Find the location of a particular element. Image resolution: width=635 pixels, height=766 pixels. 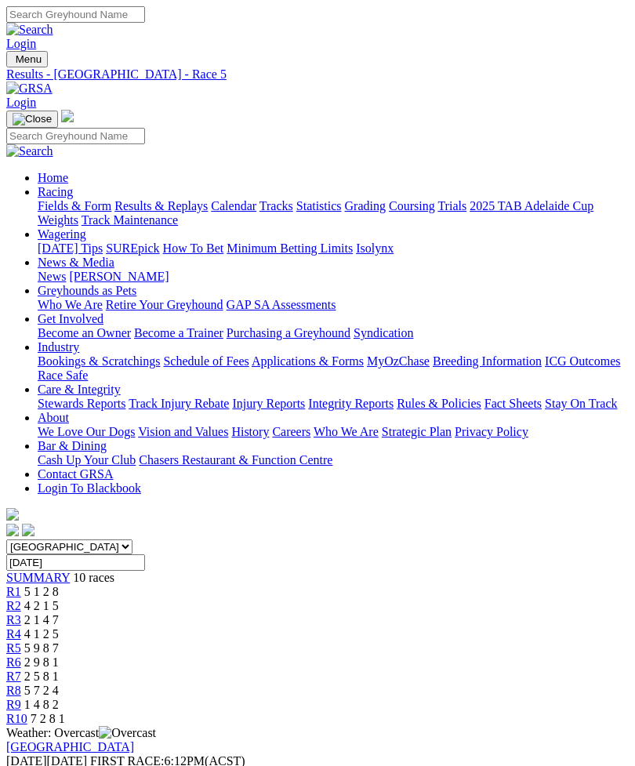

span: 2 1 4 7 is located at coordinates (42, 619).